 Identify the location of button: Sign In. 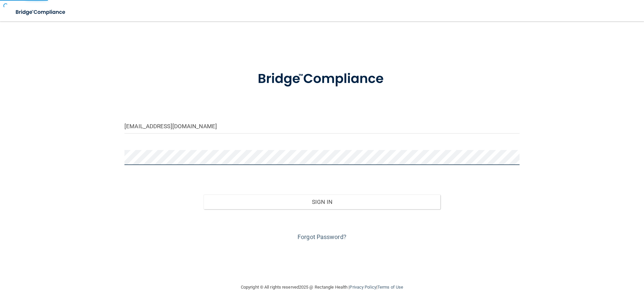
(322, 202).